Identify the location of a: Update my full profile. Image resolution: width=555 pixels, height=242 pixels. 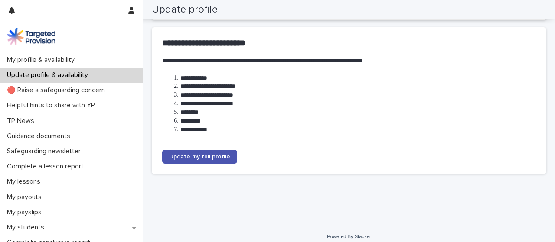
(199, 157).